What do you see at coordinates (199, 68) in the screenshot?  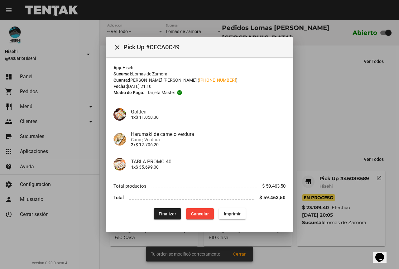 I see `div: Hisehi` at bounding box center [199, 68].